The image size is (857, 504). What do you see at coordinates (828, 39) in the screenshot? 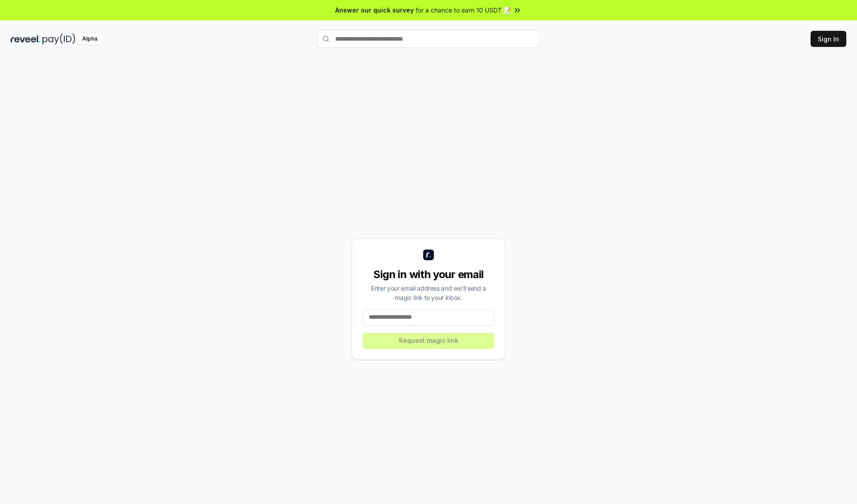
I see `button: Sign In` at bounding box center [828, 39].